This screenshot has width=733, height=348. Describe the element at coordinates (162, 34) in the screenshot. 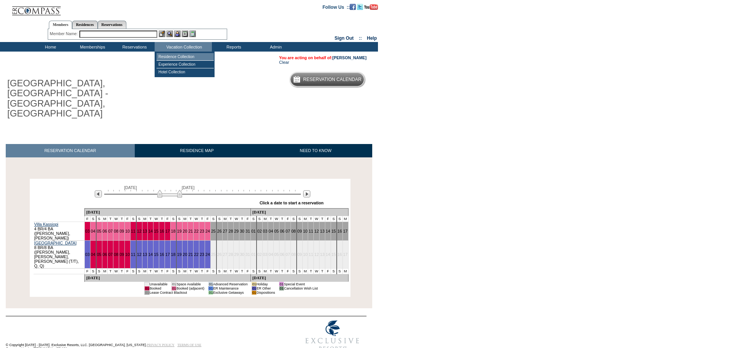

I see `img: b_edit.gif` at that location.